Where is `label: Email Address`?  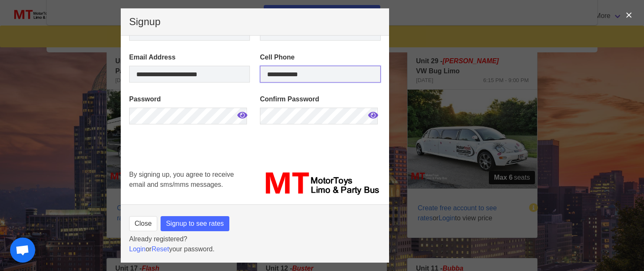 label: Email Address is located at coordinates (190, 57).